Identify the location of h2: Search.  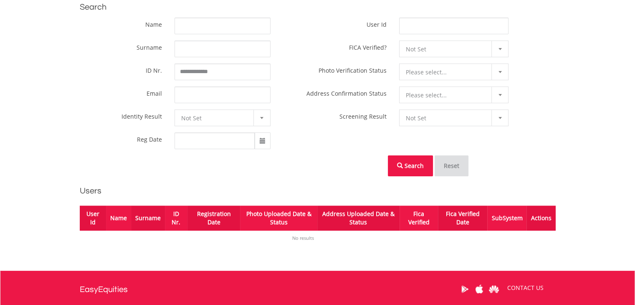
(318, 7).